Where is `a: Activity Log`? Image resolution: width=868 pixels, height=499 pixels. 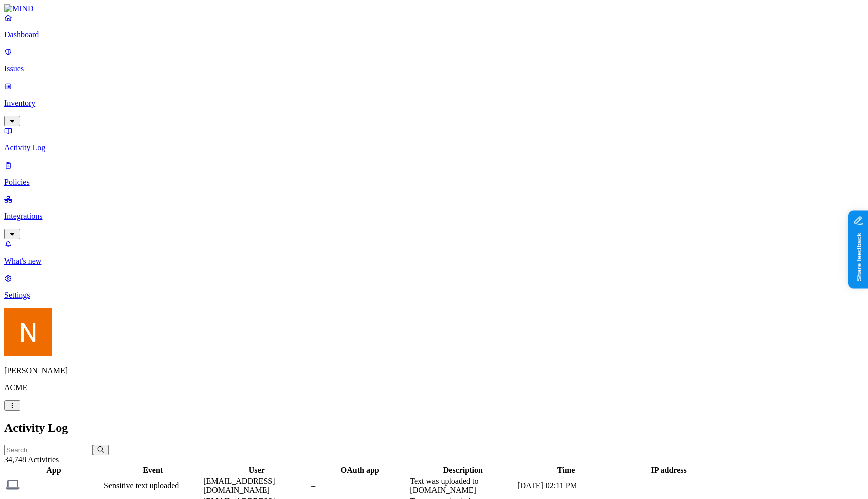 a: Activity Log is located at coordinates (434, 139).